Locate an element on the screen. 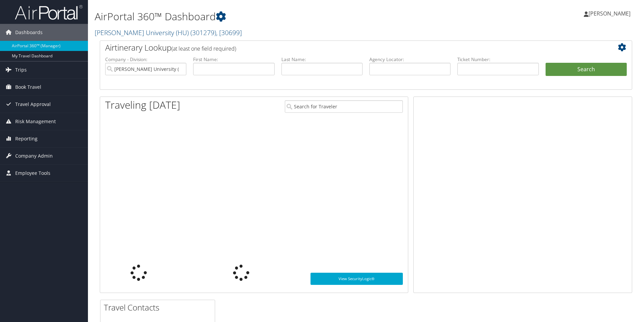 This screenshot has height=322, width=644. h1: AirPortal 360™ Dashboard is located at coordinates (275, 17).